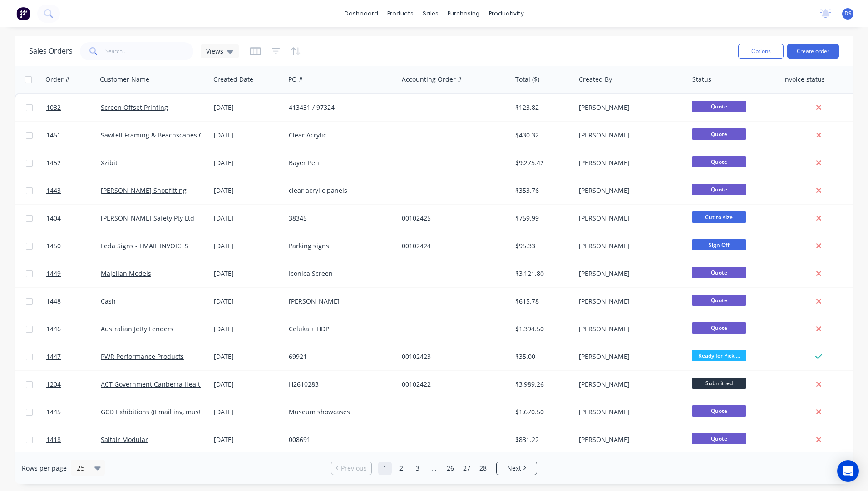  I want to click on a: Page 27, so click(467, 468).